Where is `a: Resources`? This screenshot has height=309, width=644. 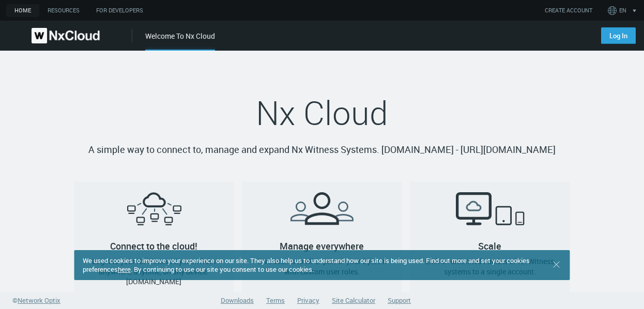 a: Resources is located at coordinates (63, 10).